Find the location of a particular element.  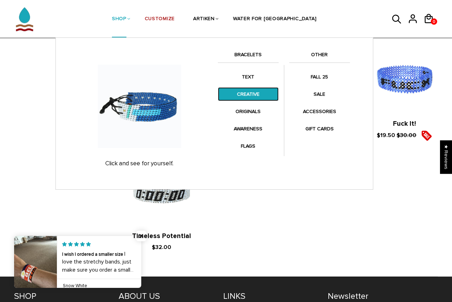

p: Click and see for yourself. is located at coordinates (139, 163).